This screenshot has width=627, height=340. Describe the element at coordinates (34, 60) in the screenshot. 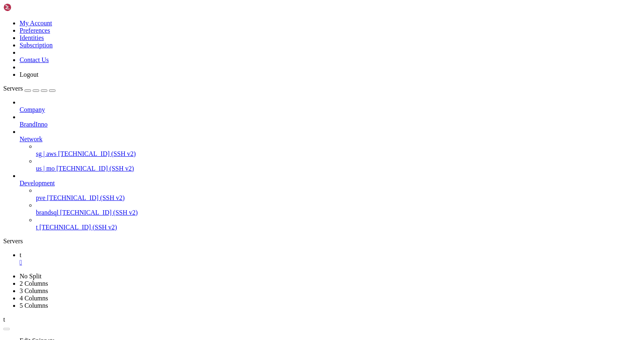

I see `a: Contact Us` at that location.